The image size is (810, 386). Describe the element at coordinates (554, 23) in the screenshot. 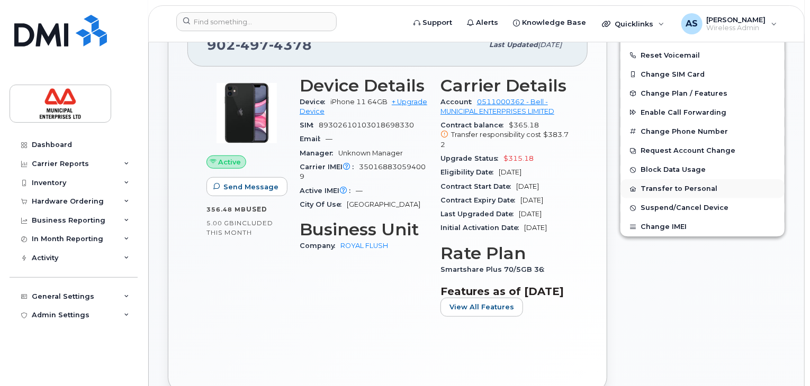

I see `span: Knowledge Base` at that location.